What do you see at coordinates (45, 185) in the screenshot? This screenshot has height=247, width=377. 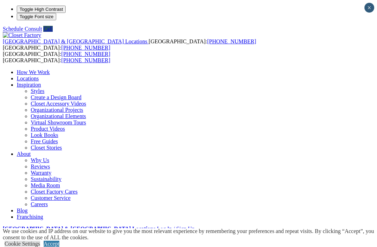 I see `a: Media Room` at bounding box center [45, 185].